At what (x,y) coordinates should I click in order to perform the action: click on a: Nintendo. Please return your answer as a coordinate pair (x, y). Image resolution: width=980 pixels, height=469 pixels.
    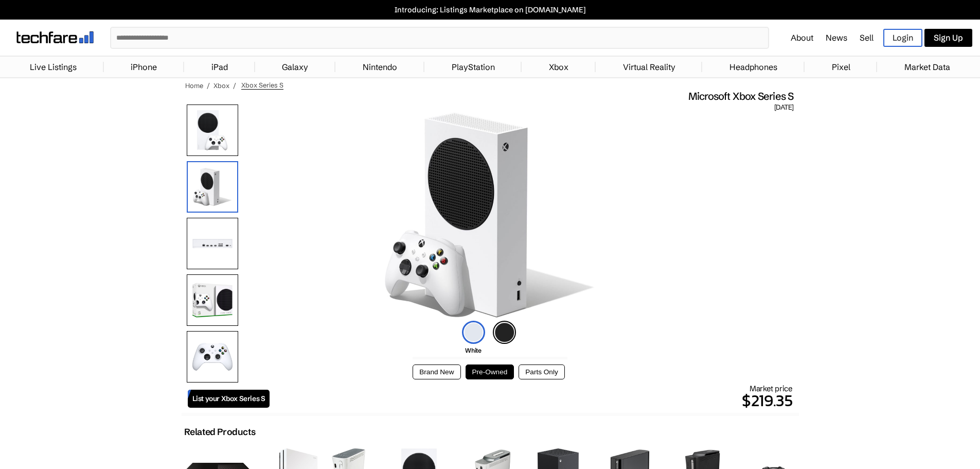
    Looking at the image, I should click on (380, 67).